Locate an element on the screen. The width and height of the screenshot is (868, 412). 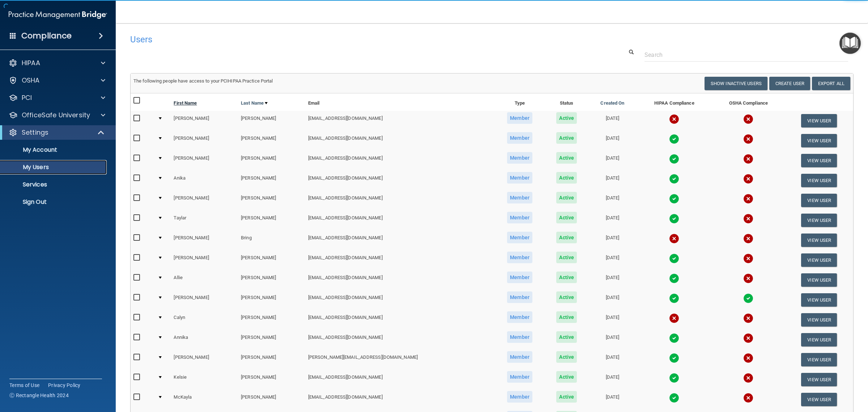
td: Bring is located at coordinates (272, 240).